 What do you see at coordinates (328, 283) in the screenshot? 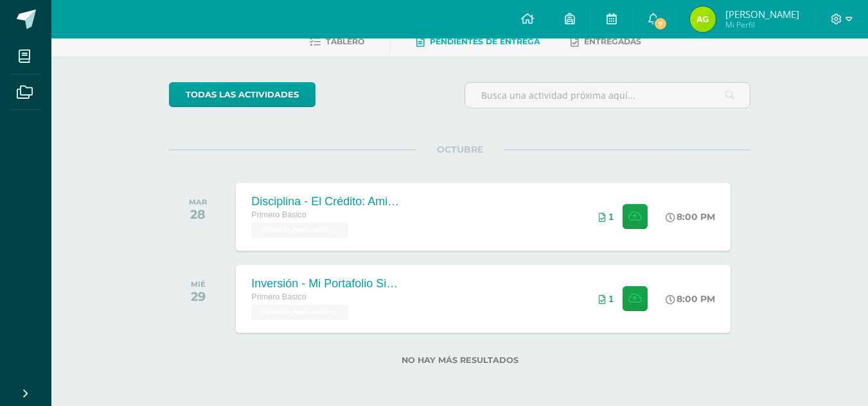
I see `div: Inversión - Mi Portafolio Simulado` at bounding box center [328, 283].